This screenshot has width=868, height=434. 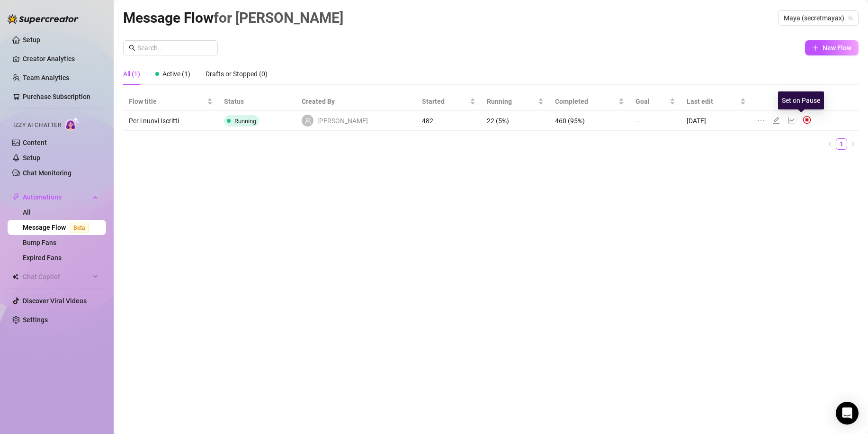 I want to click on div: All (1), so click(x=132, y=74).